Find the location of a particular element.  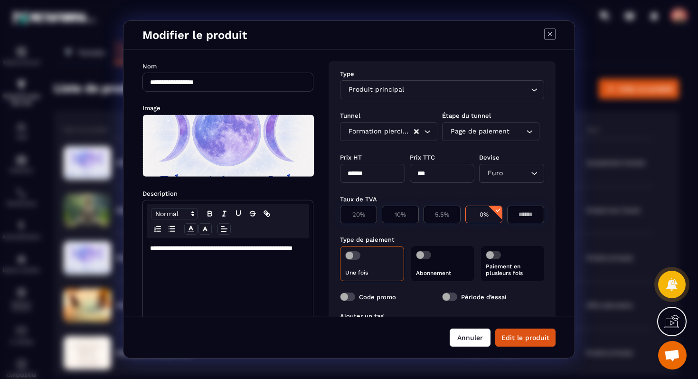

label: Image is located at coordinates (152, 108).